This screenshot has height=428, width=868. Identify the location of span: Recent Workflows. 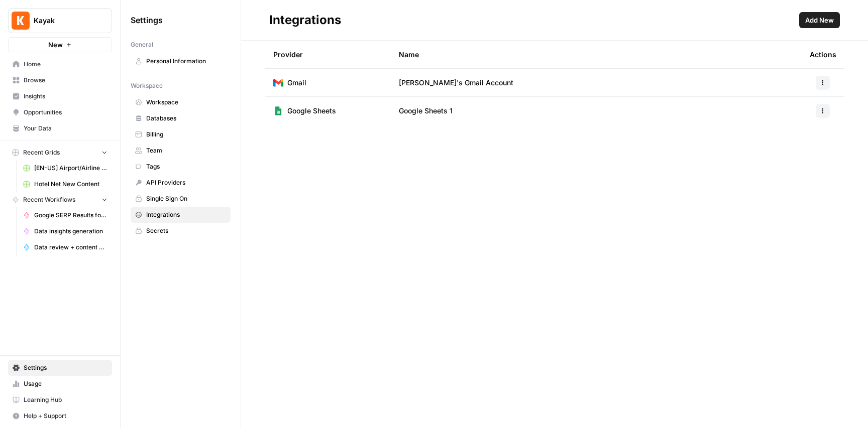
(49, 200).